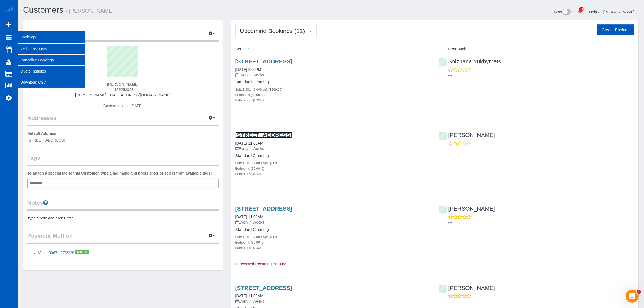  What do you see at coordinates (537, 49) in the screenshot?
I see `h4: Feedback` at bounding box center [537, 49].